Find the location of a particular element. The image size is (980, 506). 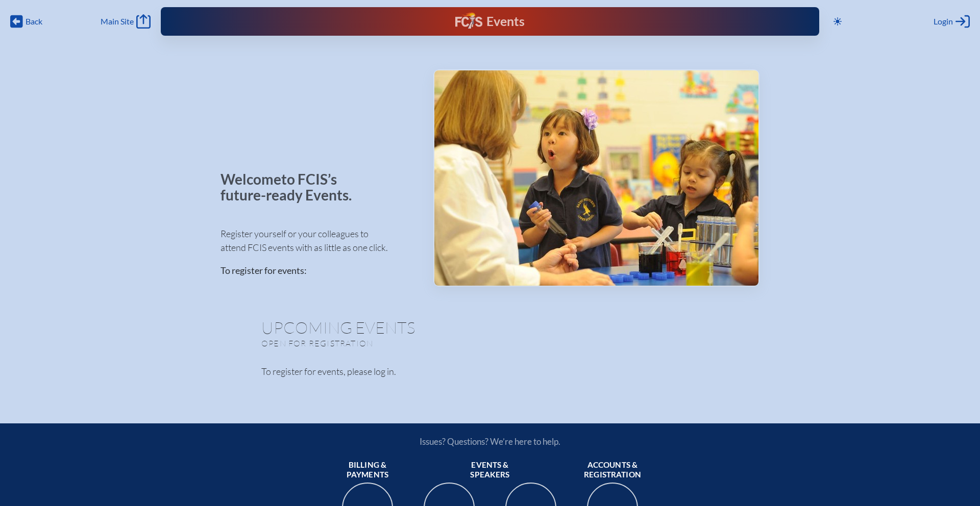

span: Back is located at coordinates (34, 21).